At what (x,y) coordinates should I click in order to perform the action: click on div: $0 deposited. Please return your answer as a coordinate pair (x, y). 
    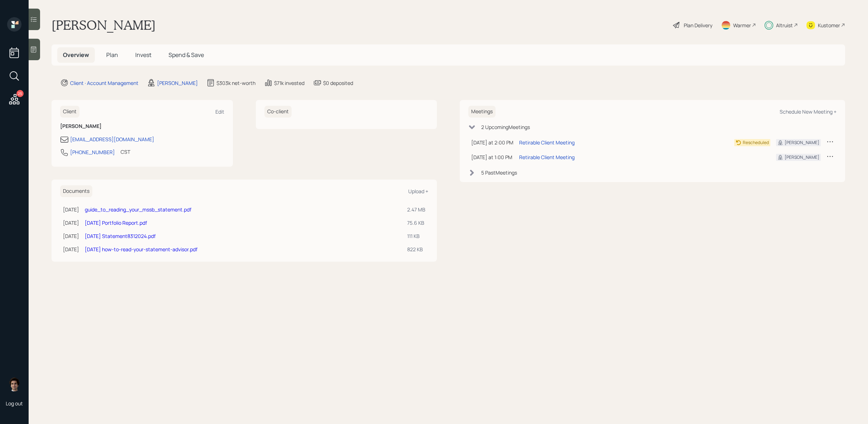
    Looking at the image, I should click on (338, 83).